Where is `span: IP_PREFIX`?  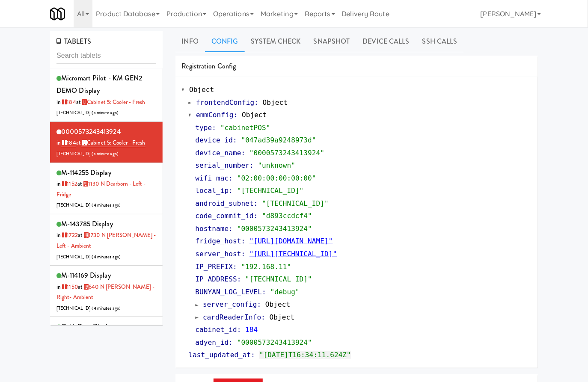 span: IP_PREFIX is located at coordinates (215, 267).